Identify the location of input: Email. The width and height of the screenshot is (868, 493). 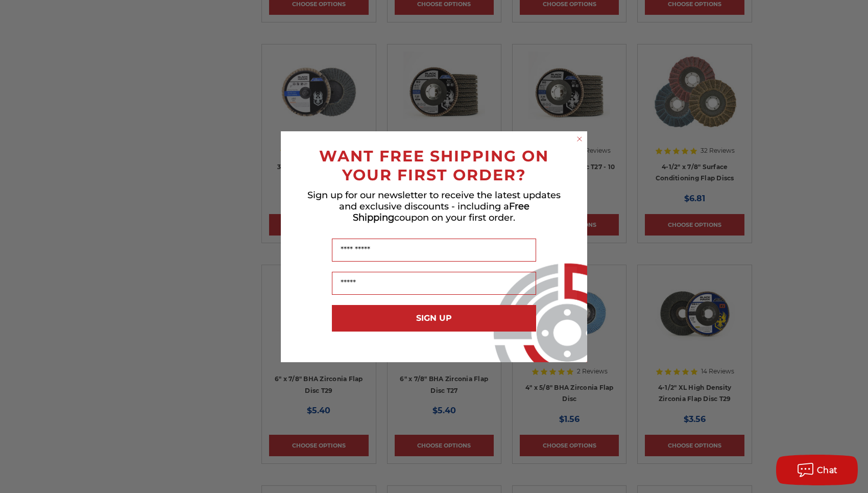
(434, 283).